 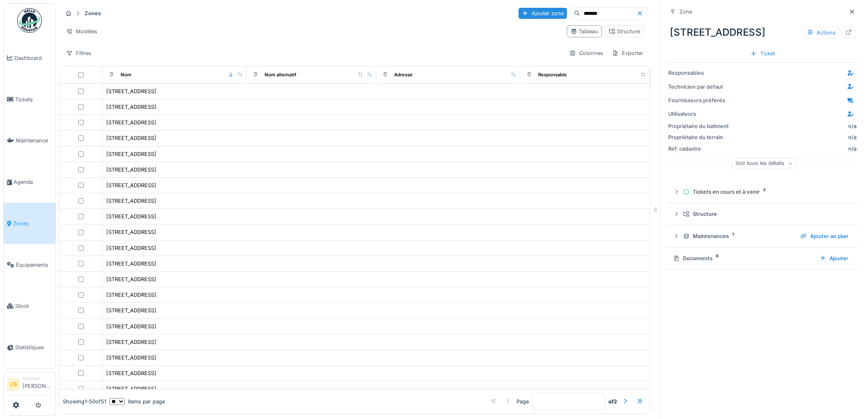 What do you see at coordinates (699, 126) in the screenshot?
I see `div: Propriétaire du batiment` at bounding box center [699, 126].